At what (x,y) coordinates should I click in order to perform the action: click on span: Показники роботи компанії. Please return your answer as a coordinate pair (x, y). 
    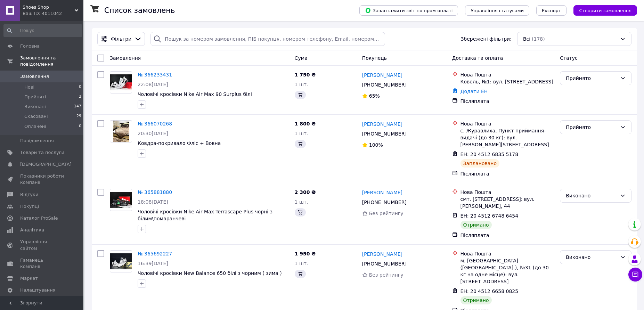
    Looking at the image, I should click on (42, 179).